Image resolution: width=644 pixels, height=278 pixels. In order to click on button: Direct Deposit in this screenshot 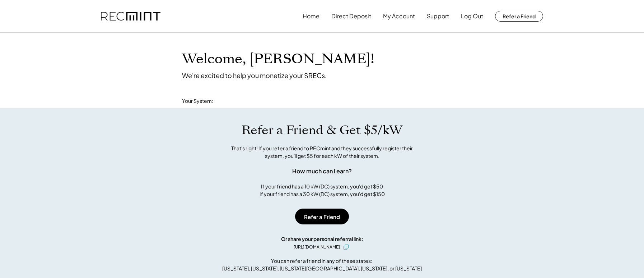, I will do `click(351, 17)`.